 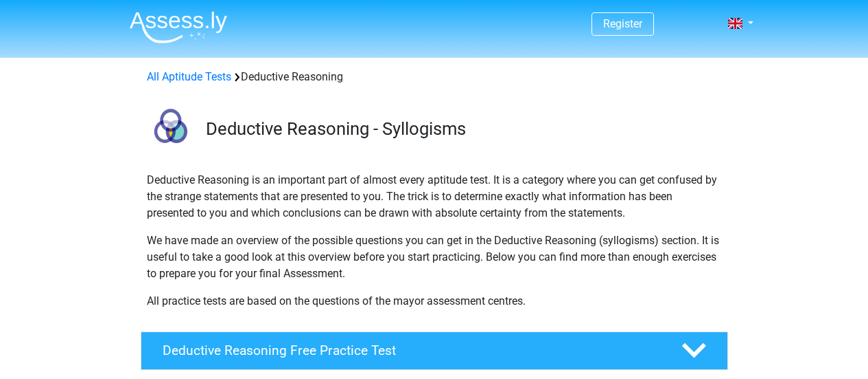 I want to click on div: Deductive Reasoning, so click(x=434, y=77).